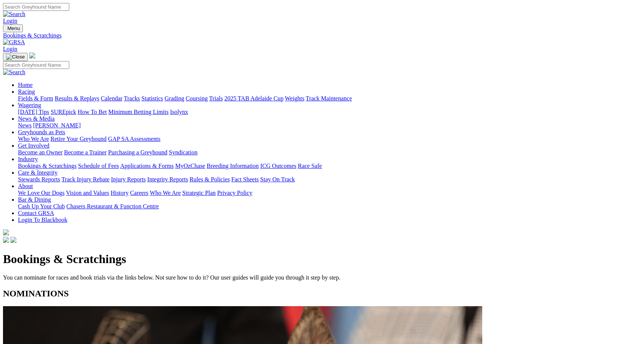 The width and height of the screenshot is (644, 344). Describe the element at coordinates (322, 259) in the screenshot. I see `h1: Bookings & Scratchings` at that location.